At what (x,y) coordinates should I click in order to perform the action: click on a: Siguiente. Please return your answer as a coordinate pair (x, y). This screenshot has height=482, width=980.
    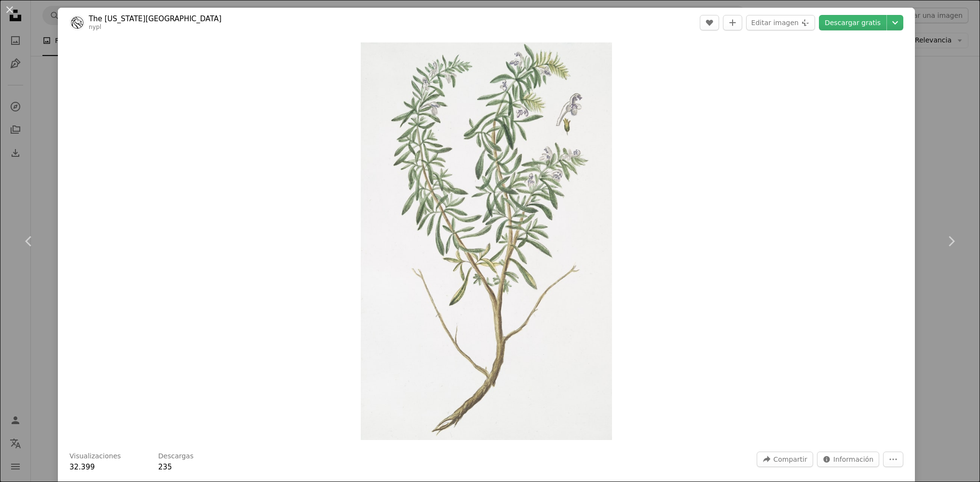
    Looking at the image, I should click on (951, 241).